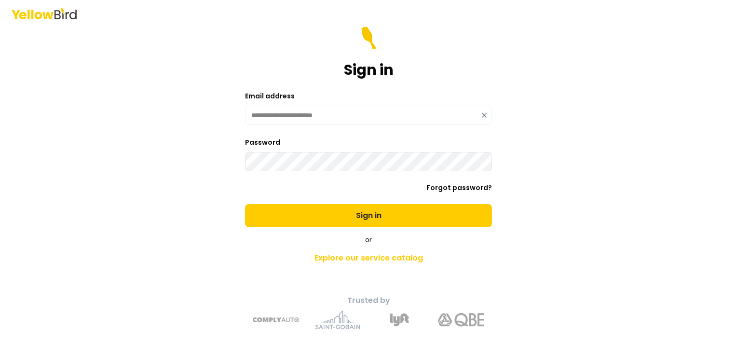 The height and width of the screenshot is (356, 737). Describe the element at coordinates (368, 258) in the screenshot. I see `a: Explore our service catalog` at that location.